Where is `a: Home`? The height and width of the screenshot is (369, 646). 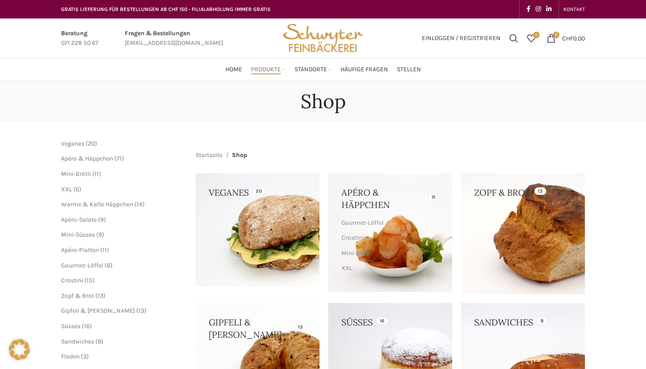 a: Home is located at coordinates (234, 69).